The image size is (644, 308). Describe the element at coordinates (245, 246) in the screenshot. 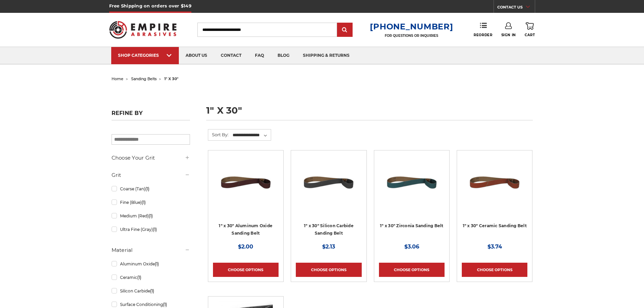

I see `span: $2.00` at that location.